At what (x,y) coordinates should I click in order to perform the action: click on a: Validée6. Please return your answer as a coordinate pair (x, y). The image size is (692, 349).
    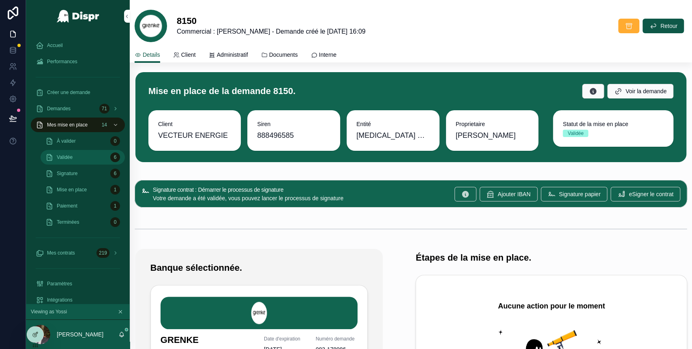
    Looking at the image, I should click on (83, 157).